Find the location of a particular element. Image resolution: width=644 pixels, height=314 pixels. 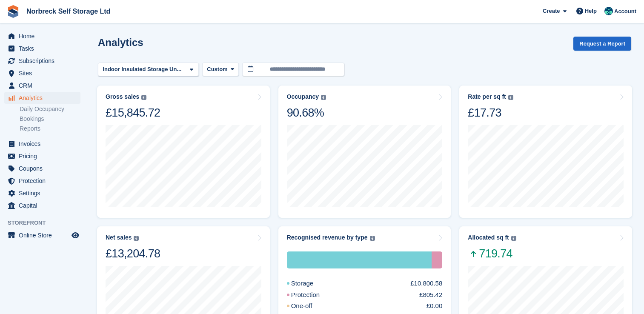

span: Online Store is located at coordinates (44, 236).